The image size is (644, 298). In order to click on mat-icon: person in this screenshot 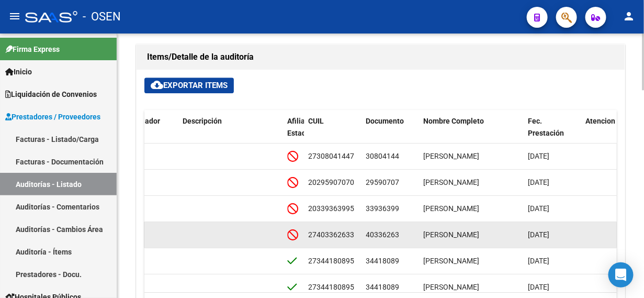, I will do `click(630, 16)`.